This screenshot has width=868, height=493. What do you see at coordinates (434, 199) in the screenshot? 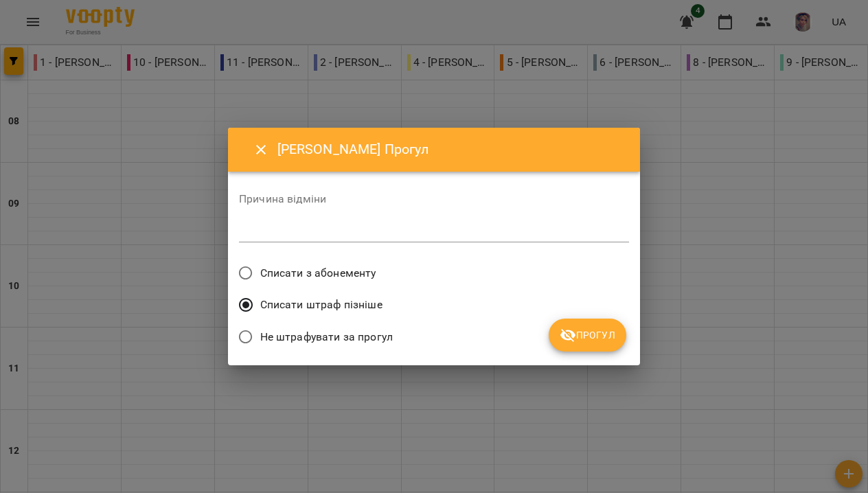
I see `label: Причина відміни` at bounding box center [434, 199].